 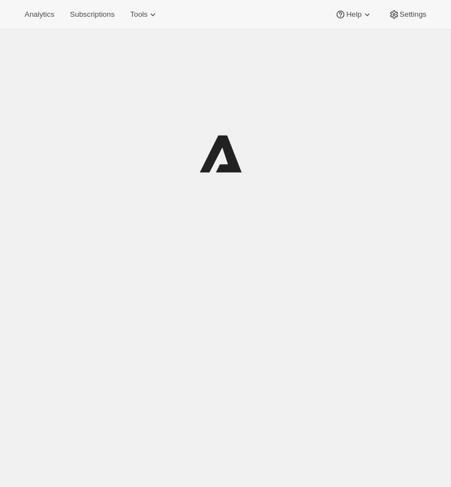 I want to click on span: Help, so click(x=354, y=15).